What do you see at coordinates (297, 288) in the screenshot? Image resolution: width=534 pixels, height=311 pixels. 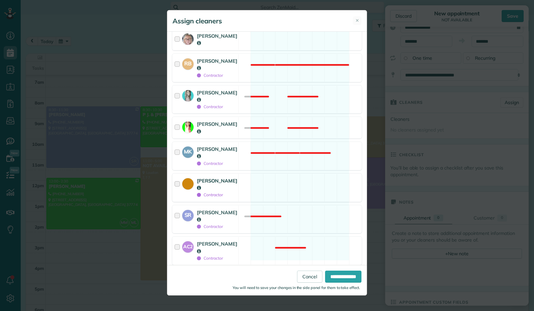 I see `small: You will need to save your changes in the side panel for them to take effect.` at bounding box center [297, 288].